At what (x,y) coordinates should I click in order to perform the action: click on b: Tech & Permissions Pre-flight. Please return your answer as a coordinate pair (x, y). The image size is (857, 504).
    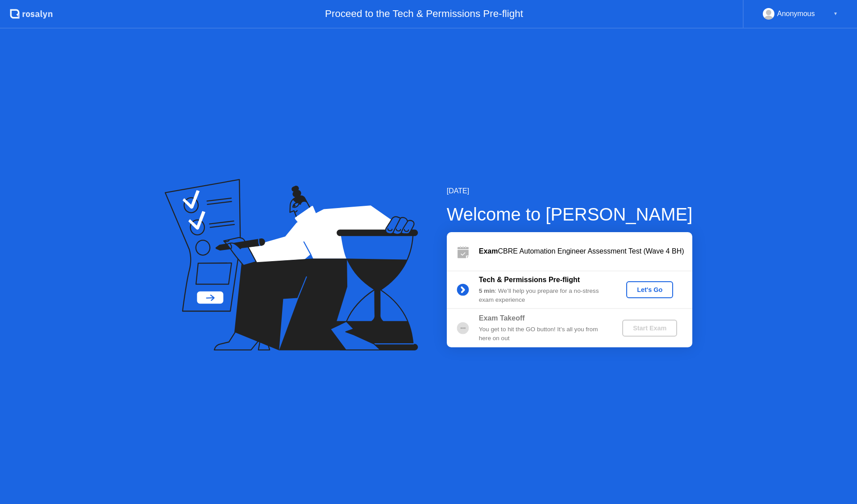
    Looking at the image, I should click on (530, 279).